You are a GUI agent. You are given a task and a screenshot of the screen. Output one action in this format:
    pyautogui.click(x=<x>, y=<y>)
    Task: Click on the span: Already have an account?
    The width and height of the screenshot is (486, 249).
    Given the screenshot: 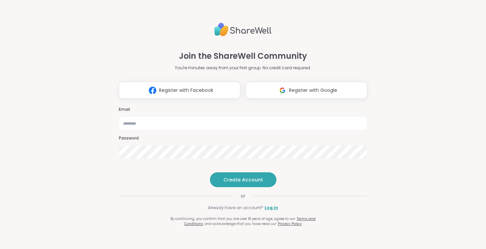 What is the action you would take?
    pyautogui.click(x=236, y=208)
    